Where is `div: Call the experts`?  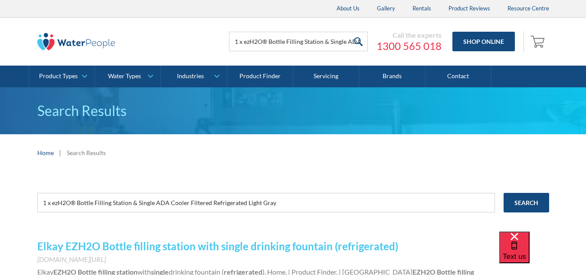
div: Call the experts is located at coordinates (409, 35).